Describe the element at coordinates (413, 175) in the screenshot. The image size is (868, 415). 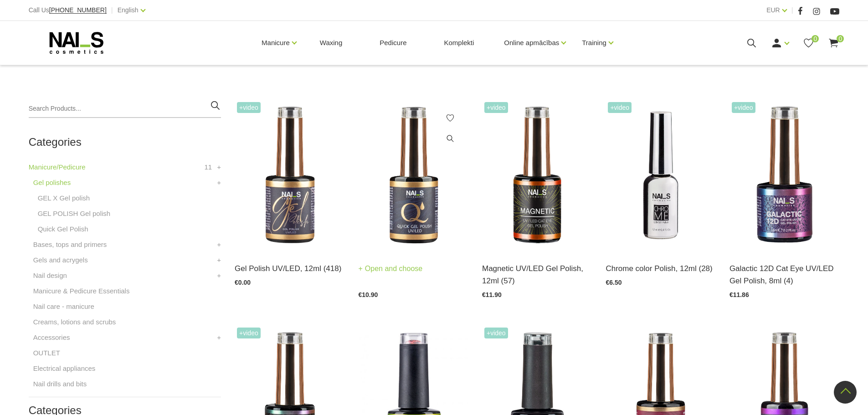
I see `a: Quick, easy, and simple!An intensely pigmented gel polish coats the nail brilliantly after just o...` at that location.